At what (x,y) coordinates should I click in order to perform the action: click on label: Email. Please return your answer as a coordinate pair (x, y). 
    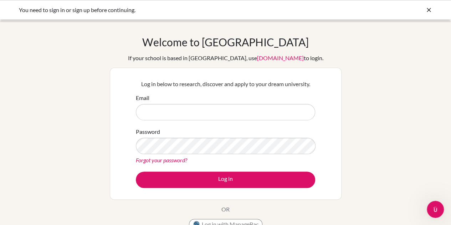
    Looking at the image, I should click on (143, 98).